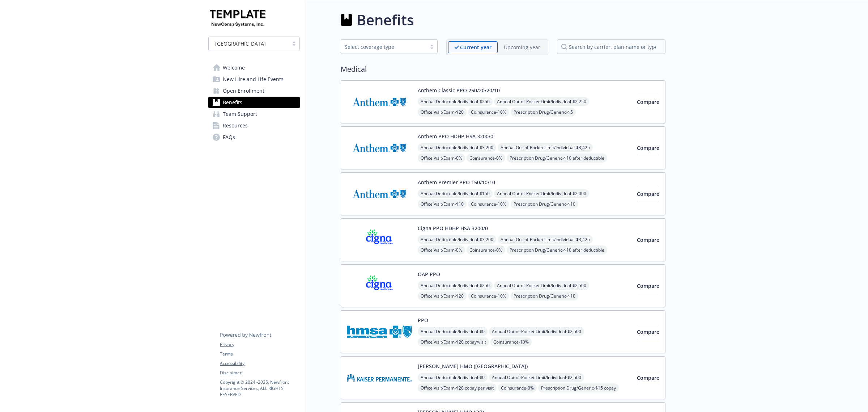 The image size is (868, 412). Describe the element at coordinates (254, 67) in the screenshot. I see `a: Welcome` at that location.